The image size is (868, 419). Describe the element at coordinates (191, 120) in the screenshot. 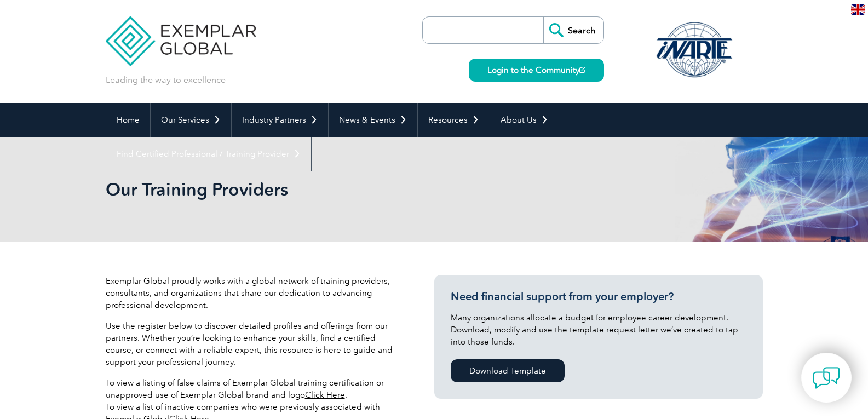

I see `a: Our Services` at that location.